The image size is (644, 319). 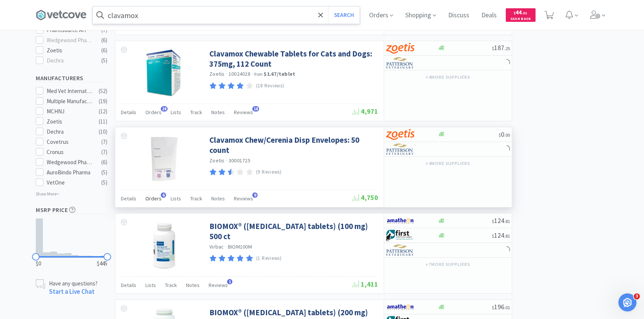 I want to click on div: Dechra, so click(x=70, y=132).